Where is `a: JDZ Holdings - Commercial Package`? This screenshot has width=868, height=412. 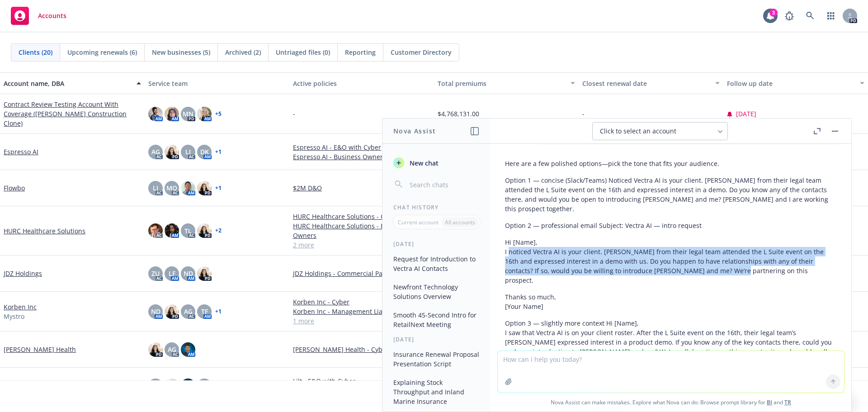 a: JDZ Holdings - Commercial Package is located at coordinates (361, 273).